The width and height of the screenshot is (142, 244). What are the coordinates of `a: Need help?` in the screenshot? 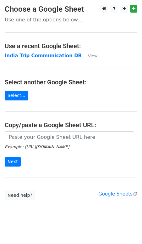 It's located at (20, 195).